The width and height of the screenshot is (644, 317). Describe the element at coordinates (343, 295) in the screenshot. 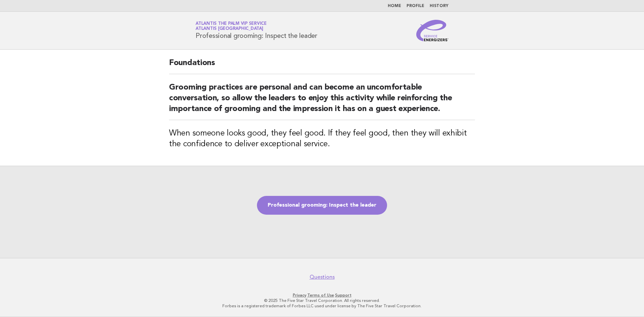

I see `a: Support` at that location.